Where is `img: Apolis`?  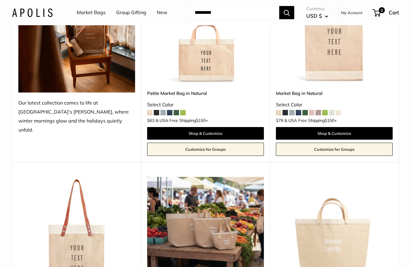 img: Apolis is located at coordinates (32, 12).